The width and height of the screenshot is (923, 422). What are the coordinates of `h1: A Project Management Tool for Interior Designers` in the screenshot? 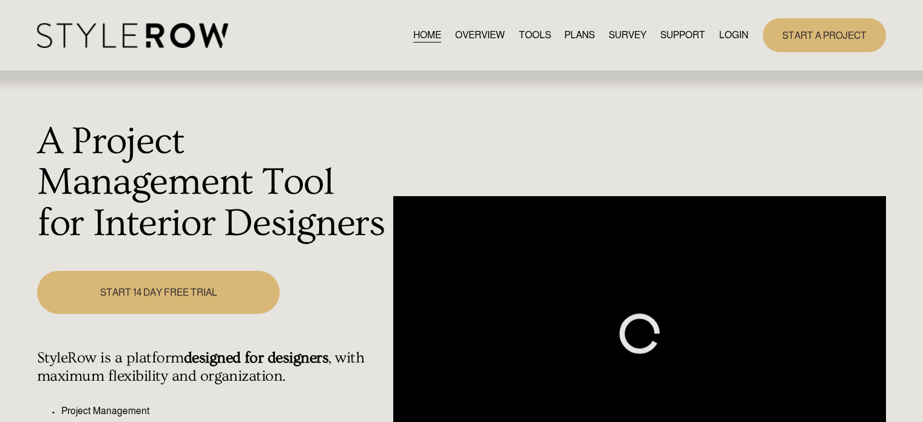 It's located at (212, 183).